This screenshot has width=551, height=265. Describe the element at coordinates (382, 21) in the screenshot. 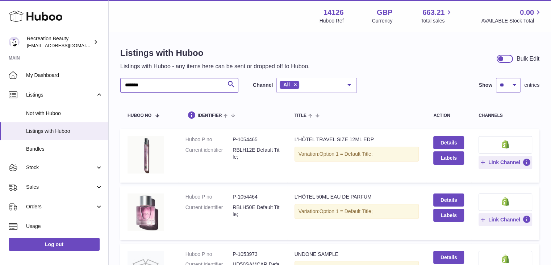

I see `div: Currency` at that location.